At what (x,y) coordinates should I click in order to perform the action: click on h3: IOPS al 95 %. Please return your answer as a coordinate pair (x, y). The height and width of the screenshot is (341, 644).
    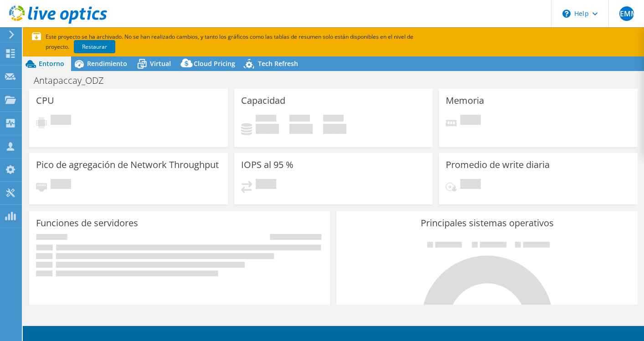
    Looking at the image, I should click on (267, 165).